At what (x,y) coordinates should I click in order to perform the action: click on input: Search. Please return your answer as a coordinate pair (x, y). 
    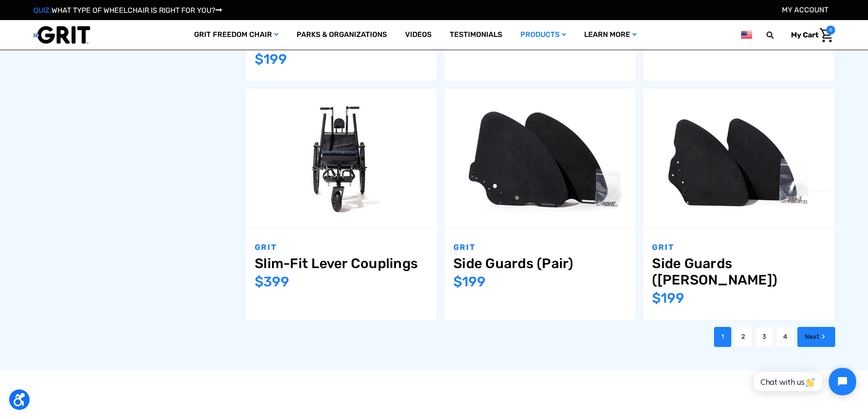
    Looking at the image, I should click on (777, 35).